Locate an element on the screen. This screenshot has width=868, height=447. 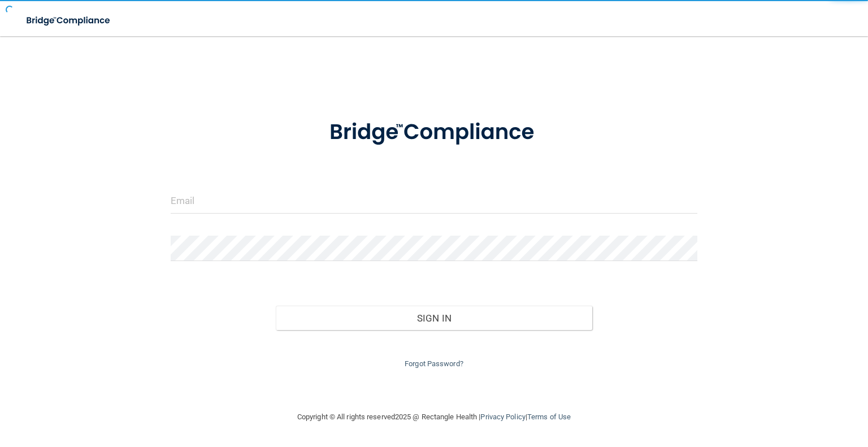
a: Privacy Policy is located at coordinates (503, 417).